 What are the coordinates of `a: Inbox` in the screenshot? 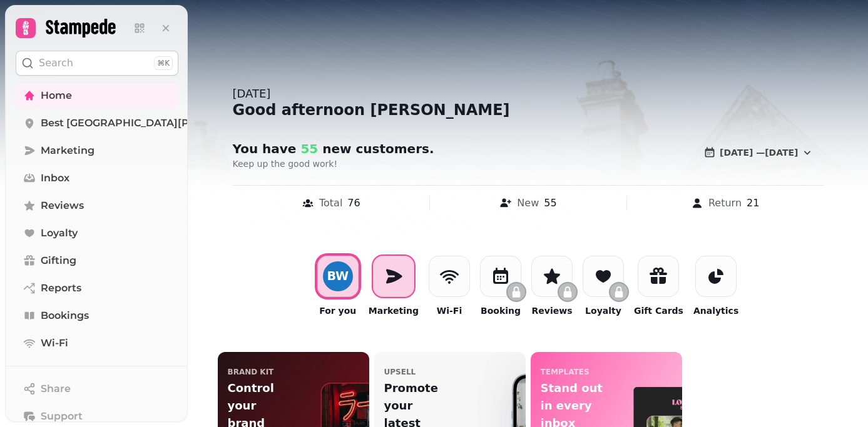 It's located at (97, 178).